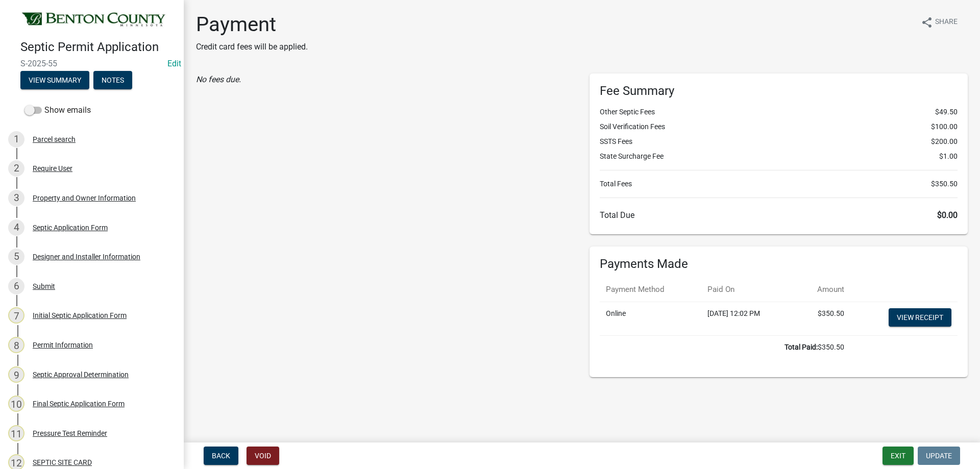 Image resolution: width=980 pixels, height=469 pixels. What do you see at coordinates (944, 184) in the screenshot?
I see `span: $350.50` at bounding box center [944, 184].